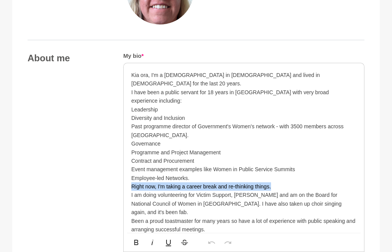  I want to click on button: Underline (⌘U), so click(168, 242).